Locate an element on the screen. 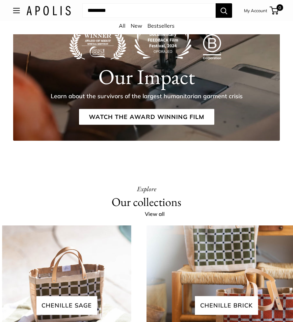 The height and width of the screenshot is (322, 293). span: Chenille sage is located at coordinates (66, 305).